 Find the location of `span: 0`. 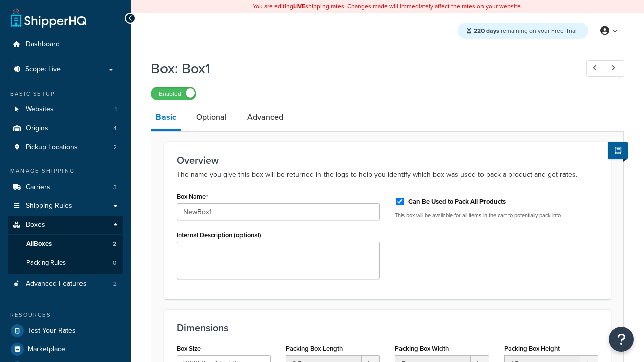

span: 0 is located at coordinates (114, 263).